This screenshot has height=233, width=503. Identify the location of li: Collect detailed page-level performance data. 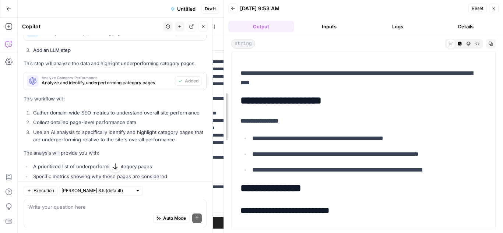
(119, 122).